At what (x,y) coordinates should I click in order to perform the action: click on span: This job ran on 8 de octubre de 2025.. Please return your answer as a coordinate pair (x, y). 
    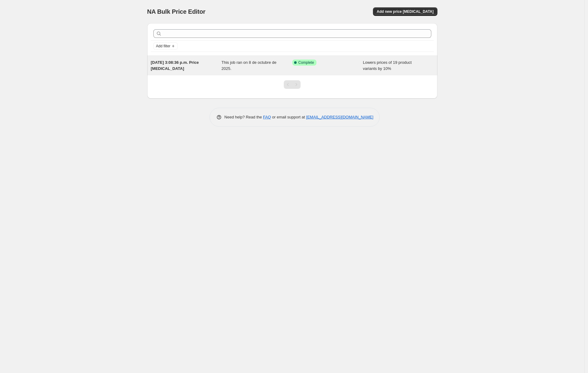
    Looking at the image, I should click on (249, 66).